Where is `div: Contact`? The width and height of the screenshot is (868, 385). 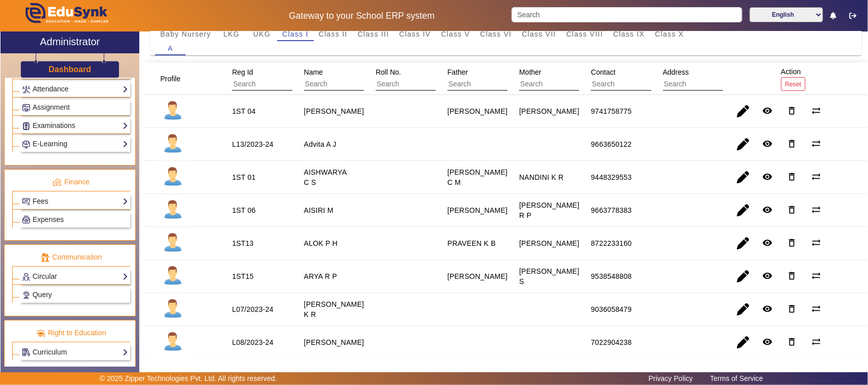
div: Contact is located at coordinates (641, 79).